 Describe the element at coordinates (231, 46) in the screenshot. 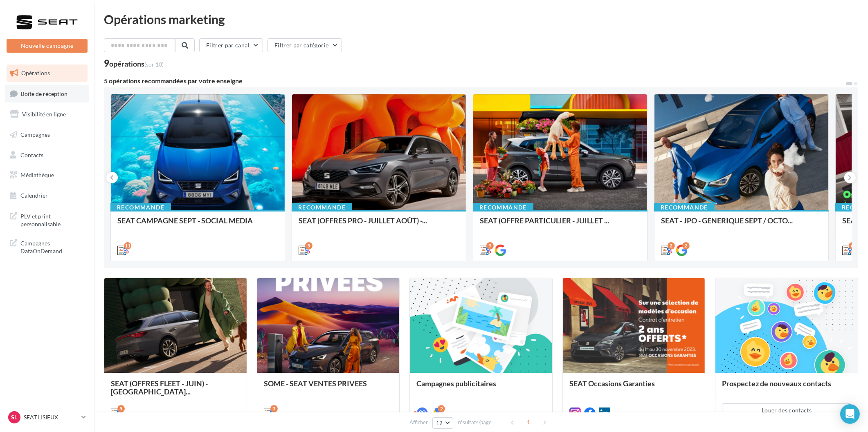

I see `button: Filtrer par canal` at that location.